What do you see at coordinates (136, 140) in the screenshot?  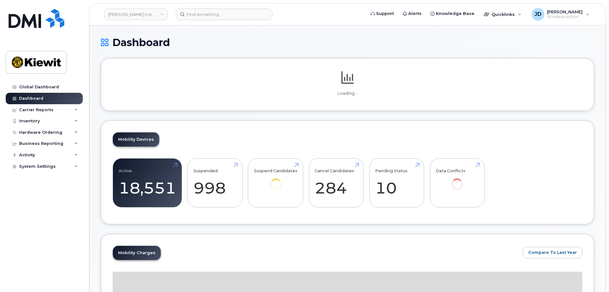 I see `a: Mobility Devices` at bounding box center [136, 140].